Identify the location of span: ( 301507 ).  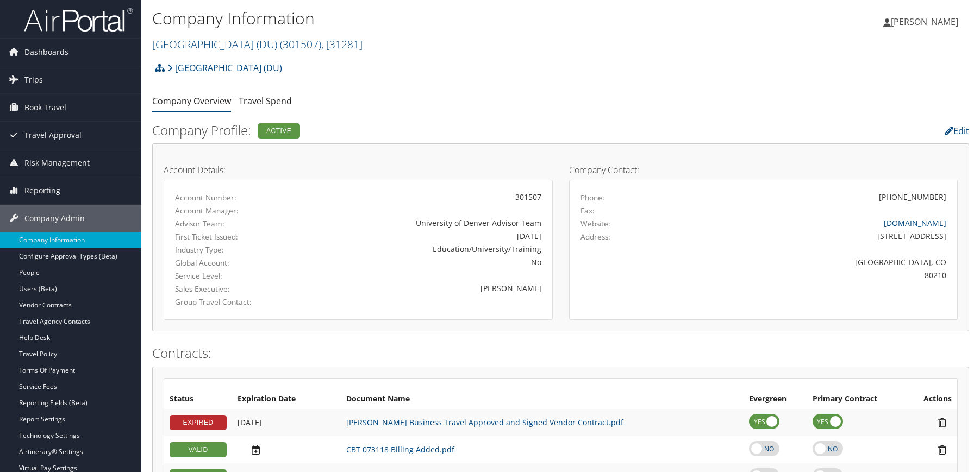
(300, 44).